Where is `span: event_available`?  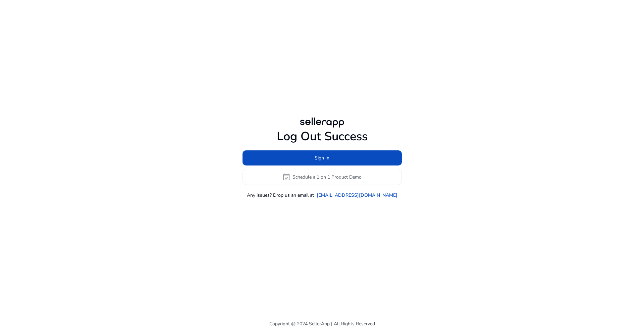 span: event_available is located at coordinates (286, 177).